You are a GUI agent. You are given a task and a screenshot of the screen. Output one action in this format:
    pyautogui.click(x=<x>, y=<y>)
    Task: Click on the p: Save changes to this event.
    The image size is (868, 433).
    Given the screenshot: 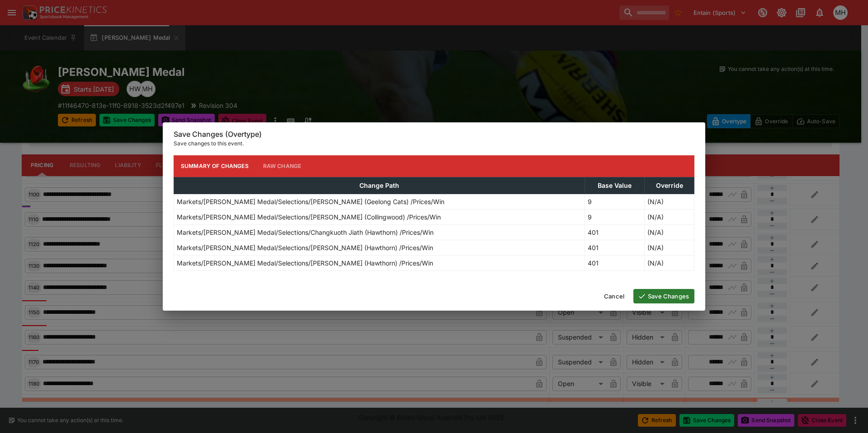 What is the action you would take?
    pyautogui.click(x=434, y=144)
    